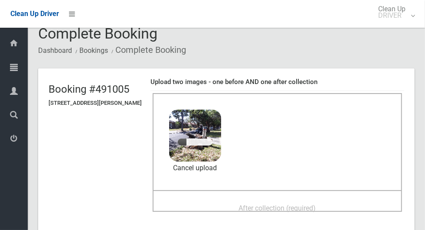  I want to click on li: Complete Booking, so click(147, 50).